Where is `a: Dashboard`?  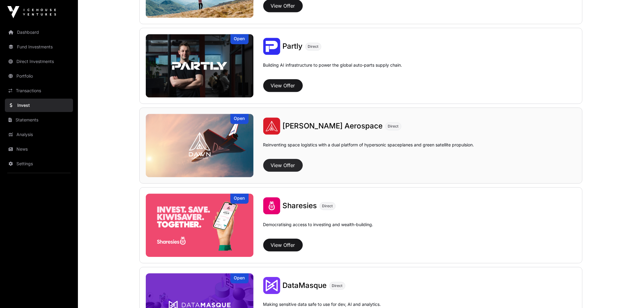 a: Dashboard is located at coordinates (39, 32).